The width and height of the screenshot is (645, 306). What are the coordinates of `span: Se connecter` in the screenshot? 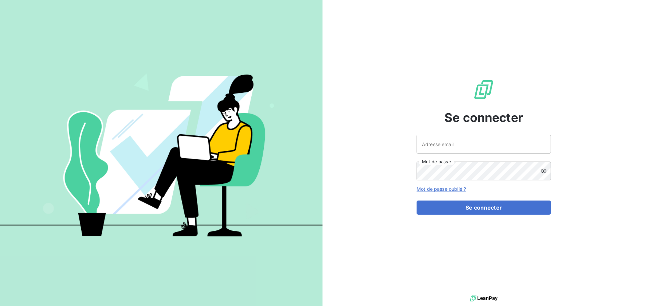 It's located at (484, 118).